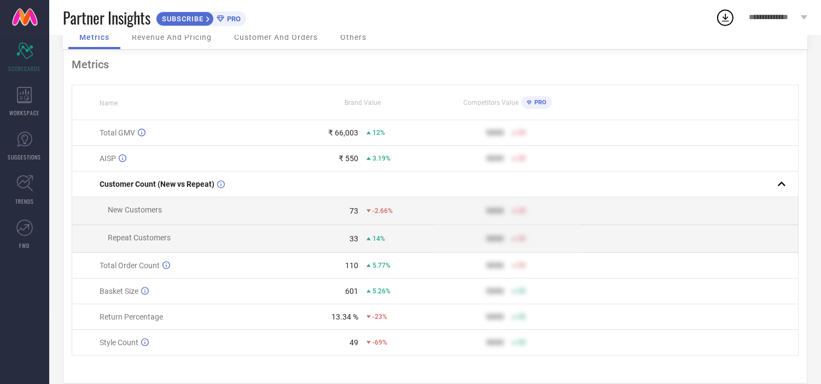  Describe the element at coordinates (108, 103) in the screenshot. I see `span: Name` at that location.